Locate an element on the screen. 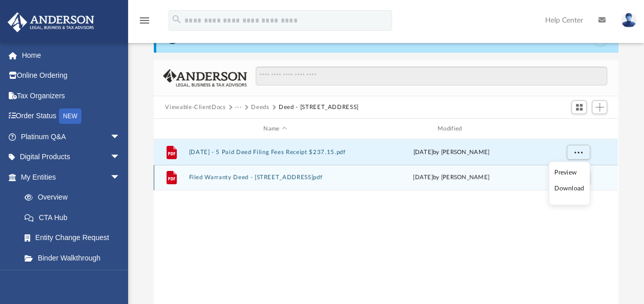  ul: More options is located at coordinates (569, 184).